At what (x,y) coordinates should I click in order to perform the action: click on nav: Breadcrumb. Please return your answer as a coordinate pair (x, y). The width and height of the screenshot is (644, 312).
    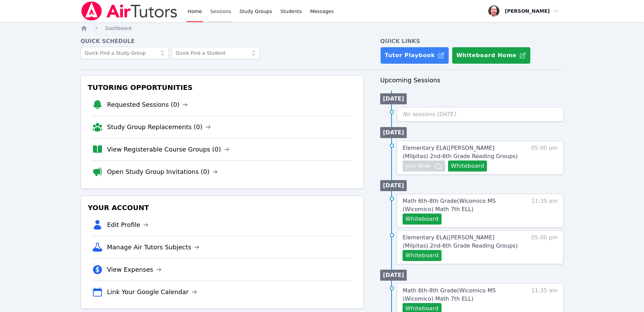
    Looking at the image, I should click on (322, 28).